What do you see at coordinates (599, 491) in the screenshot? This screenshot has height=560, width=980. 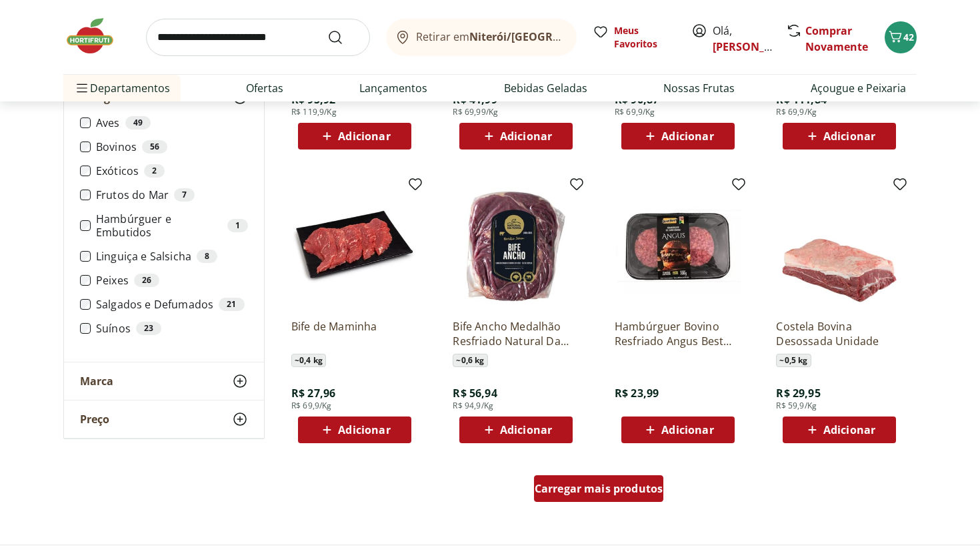 I see `a: Carregar mais produtos` at bounding box center [599, 491].